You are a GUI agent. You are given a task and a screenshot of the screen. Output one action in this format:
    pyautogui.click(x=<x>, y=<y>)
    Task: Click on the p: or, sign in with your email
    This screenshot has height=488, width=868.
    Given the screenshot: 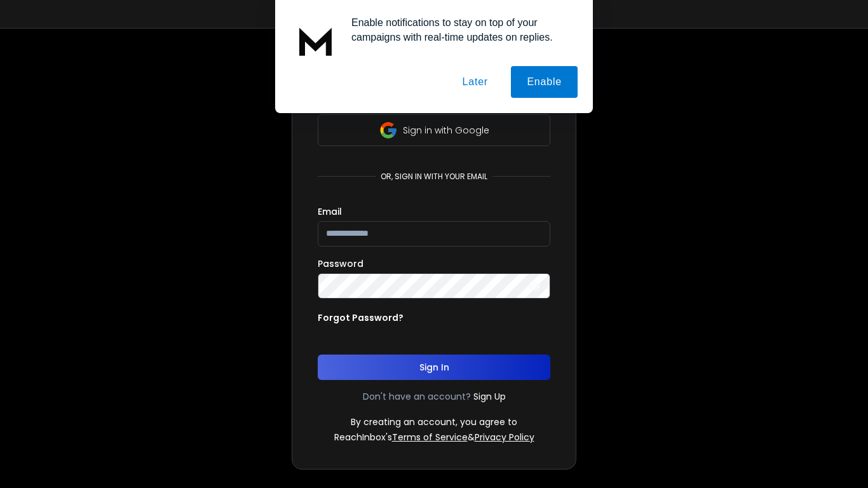 What is the action you would take?
    pyautogui.click(x=434, y=177)
    